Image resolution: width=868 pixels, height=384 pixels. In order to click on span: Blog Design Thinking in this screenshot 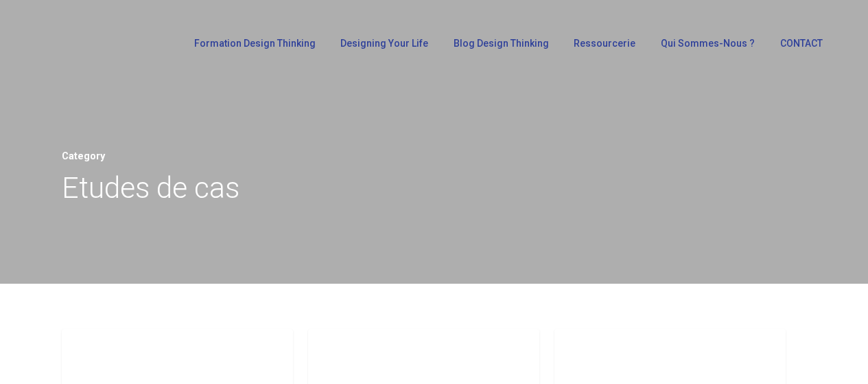, I will do `click(501, 43)`.